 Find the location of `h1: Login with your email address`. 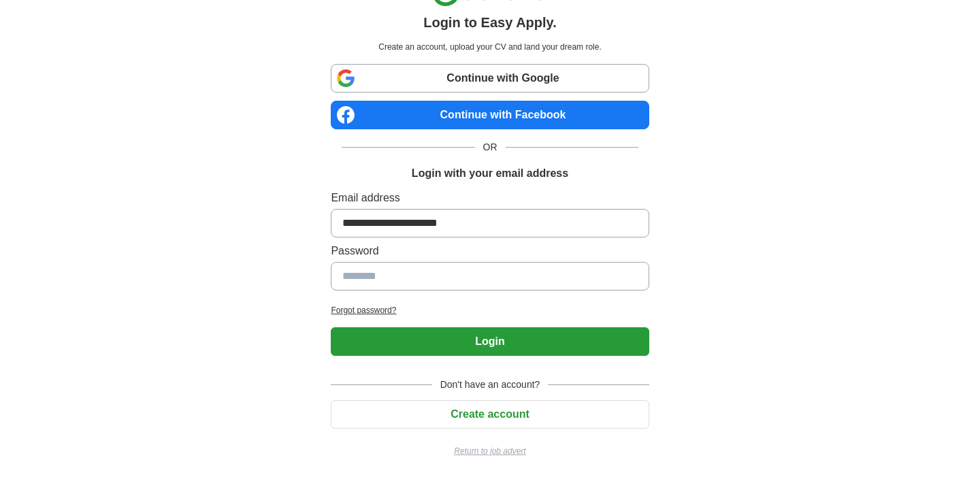

h1: Login with your email address is located at coordinates (490, 173).